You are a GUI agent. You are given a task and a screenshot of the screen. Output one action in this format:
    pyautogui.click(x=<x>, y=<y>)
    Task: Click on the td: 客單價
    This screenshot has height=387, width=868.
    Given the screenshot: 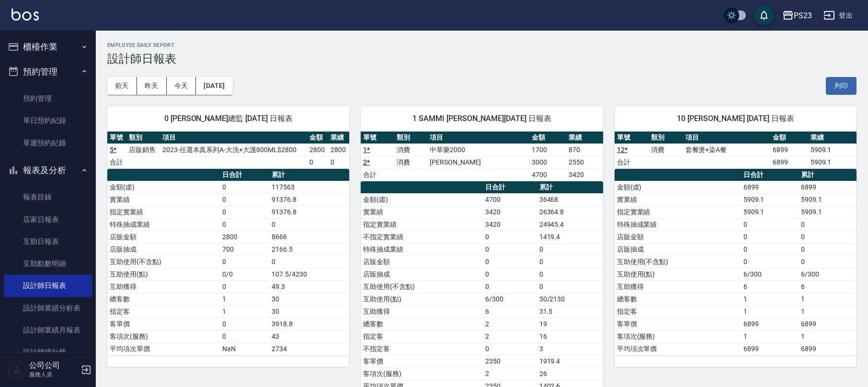 What is the action you would take?
    pyautogui.click(x=678, y=324)
    